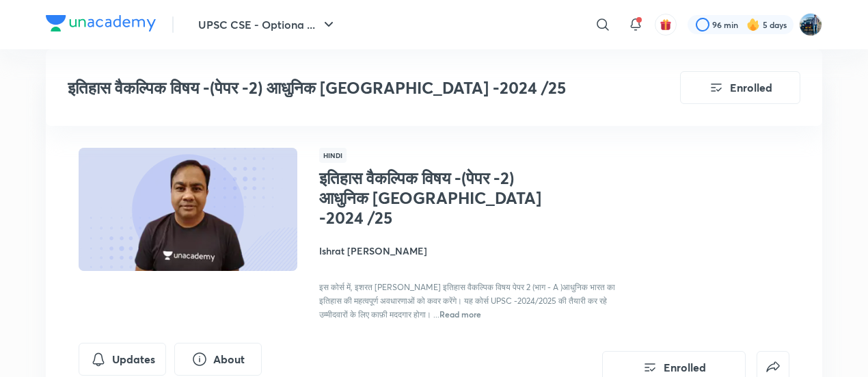 The image size is (868, 377). I want to click on img: I A S babu, so click(811, 24).